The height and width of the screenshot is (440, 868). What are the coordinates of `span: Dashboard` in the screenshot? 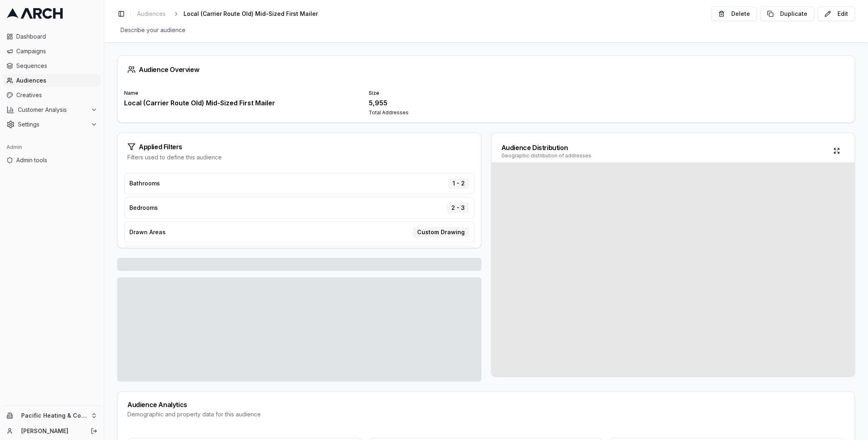 It's located at (57, 36).